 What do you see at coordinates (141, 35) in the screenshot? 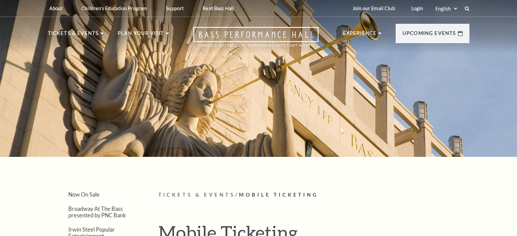
I see `p: Plan Your Visit` at bounding box center [141, 35].